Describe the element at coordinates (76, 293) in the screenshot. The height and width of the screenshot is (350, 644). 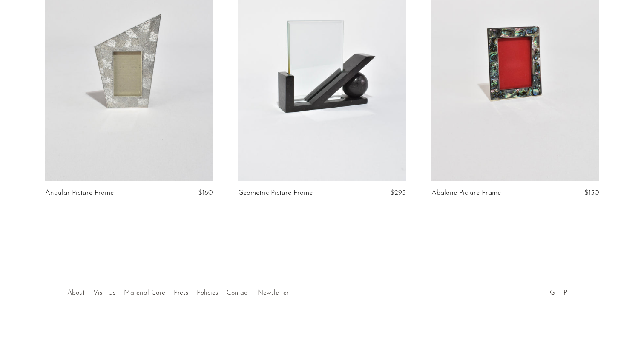
I see `a: About` at that location.